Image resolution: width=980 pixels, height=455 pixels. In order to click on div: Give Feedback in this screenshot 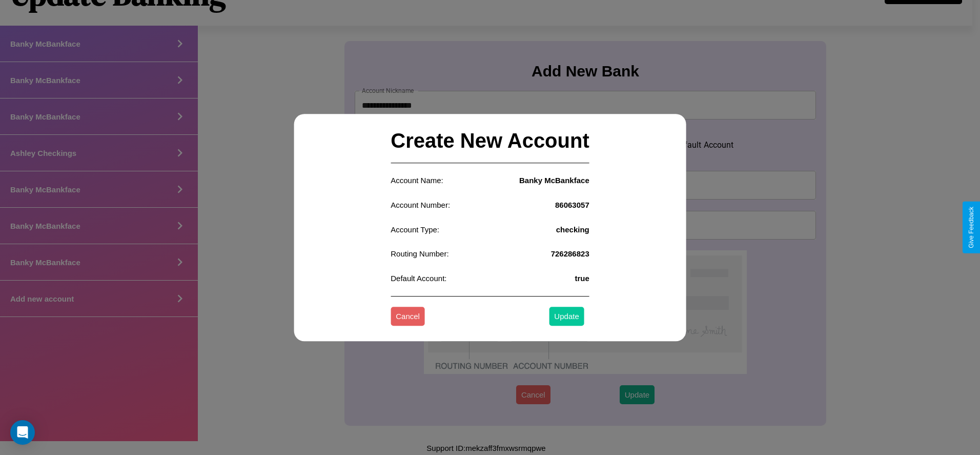, I will do `click(972, 228)`.